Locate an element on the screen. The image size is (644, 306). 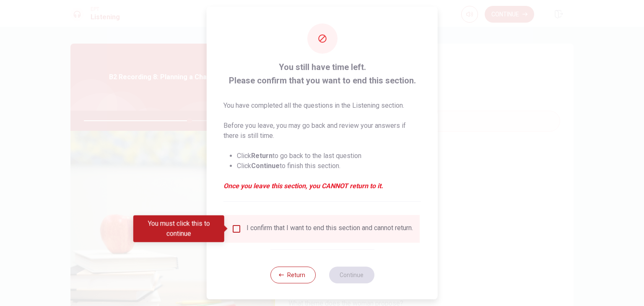
strong: Return is located at coordinates (262, 155).